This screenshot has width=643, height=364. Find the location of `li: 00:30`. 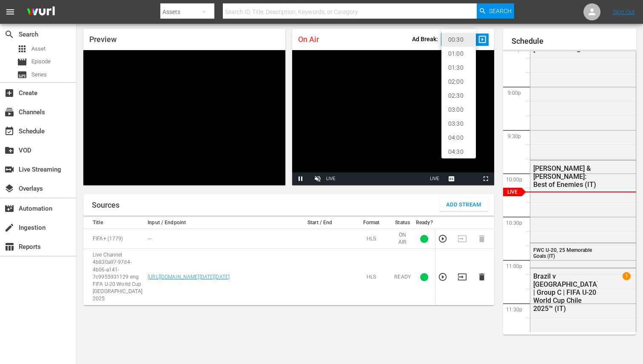

li: 00:30 is located at coordinates (458, 39).